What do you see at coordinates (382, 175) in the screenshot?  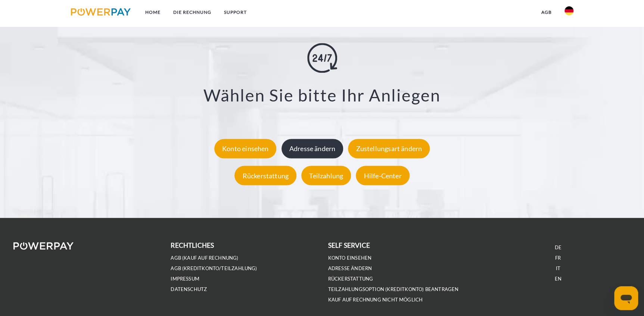 I see `div: Hilfe-Center` at bounding box center [382, 175].